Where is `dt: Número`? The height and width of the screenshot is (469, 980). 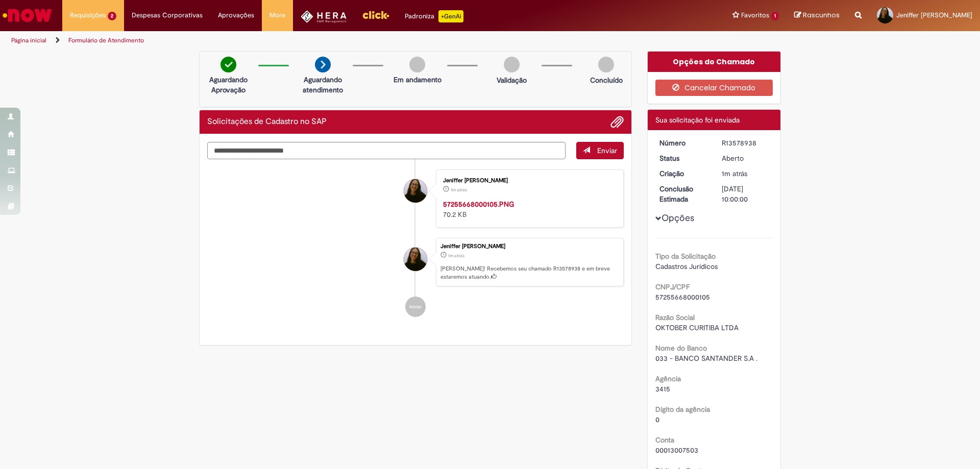
dt: Número is located at coordinates (682, 143).